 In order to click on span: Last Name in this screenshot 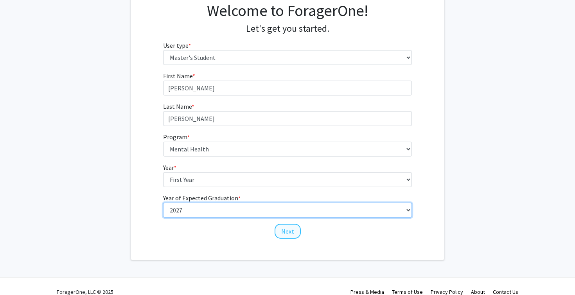, I will do `click(177, 106)`.